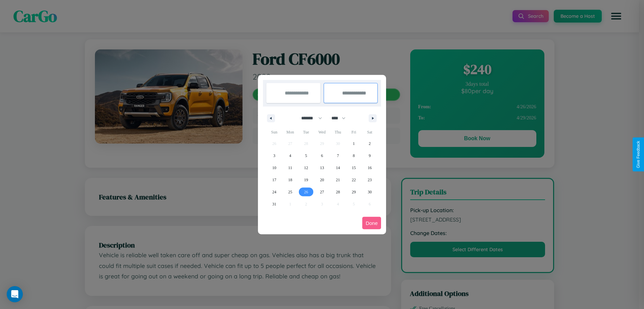  Describe the element at coordinates (338, 192) in the screenshot. I see `span: 28` at that location.